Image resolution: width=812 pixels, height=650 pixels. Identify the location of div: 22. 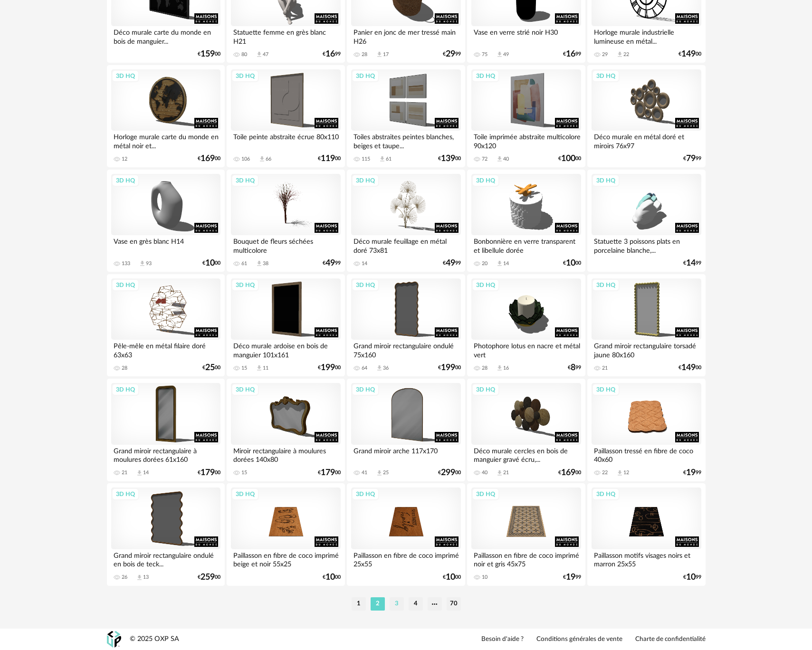
(605, 473).